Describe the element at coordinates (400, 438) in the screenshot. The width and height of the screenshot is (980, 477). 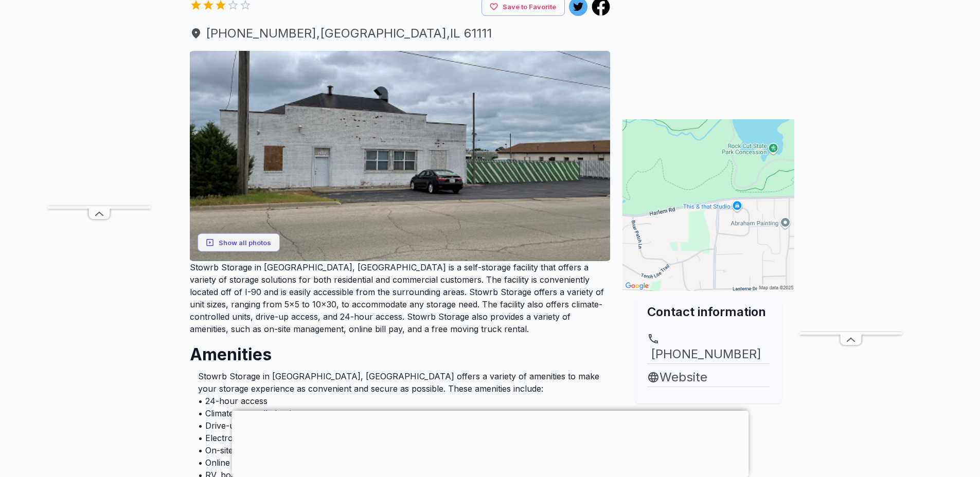
I see `li: • Electronic gate access` at that location.